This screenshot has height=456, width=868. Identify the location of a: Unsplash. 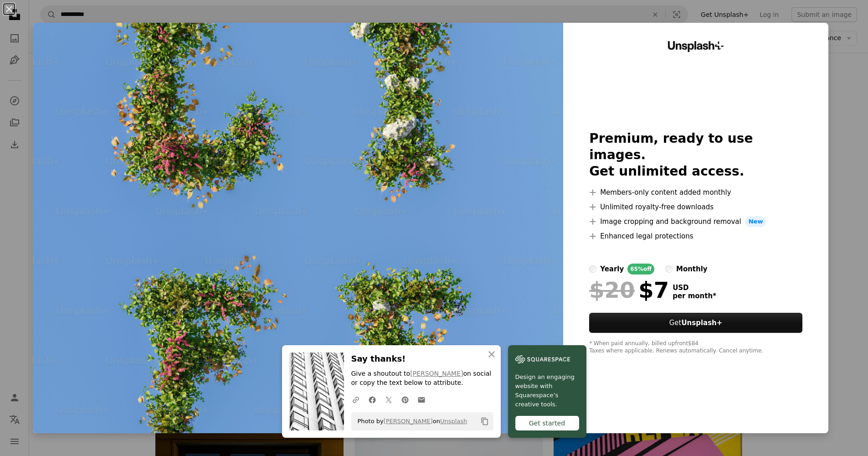
(453, 421).